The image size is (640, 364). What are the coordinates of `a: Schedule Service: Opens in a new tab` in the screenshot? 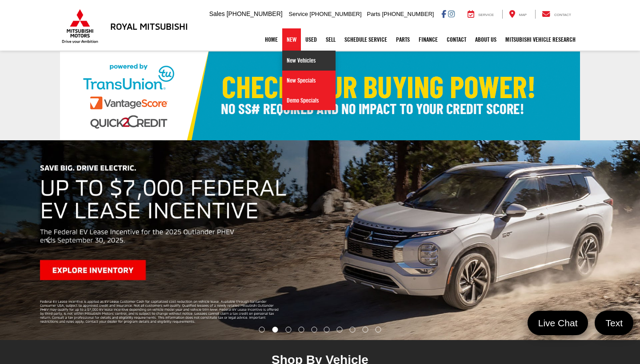 It's located at (366, 39).